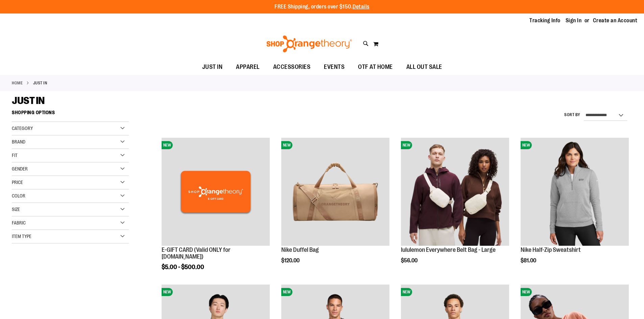  I want to click on span: Color, so click(19, 196).